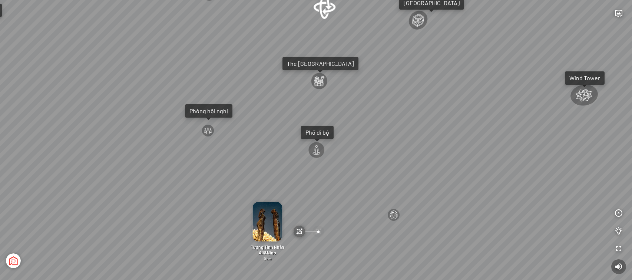  What do you see at coordinates (268, 222) in the screenshot?
I see `img: thumbnail_ali_n_HFRR9GAPJ9E3_thumbnail.jpg` at bounding box center [268, 222].